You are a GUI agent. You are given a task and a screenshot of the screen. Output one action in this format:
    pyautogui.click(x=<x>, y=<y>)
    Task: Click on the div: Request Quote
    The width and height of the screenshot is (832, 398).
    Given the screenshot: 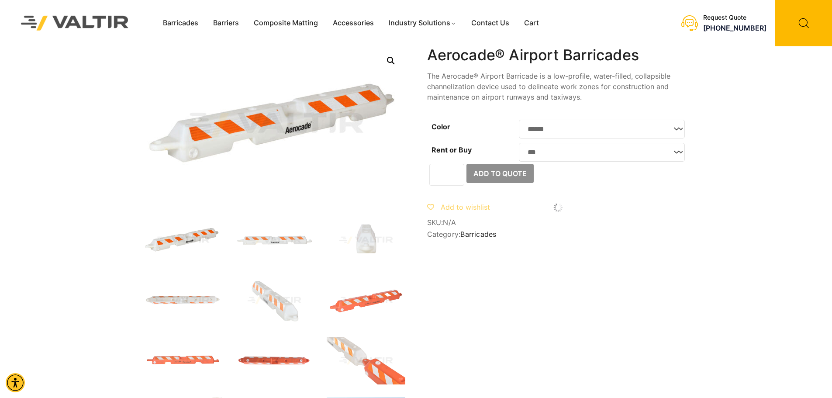 What is the action you would take?
    pyautogui.click(x=734, y=17)
    